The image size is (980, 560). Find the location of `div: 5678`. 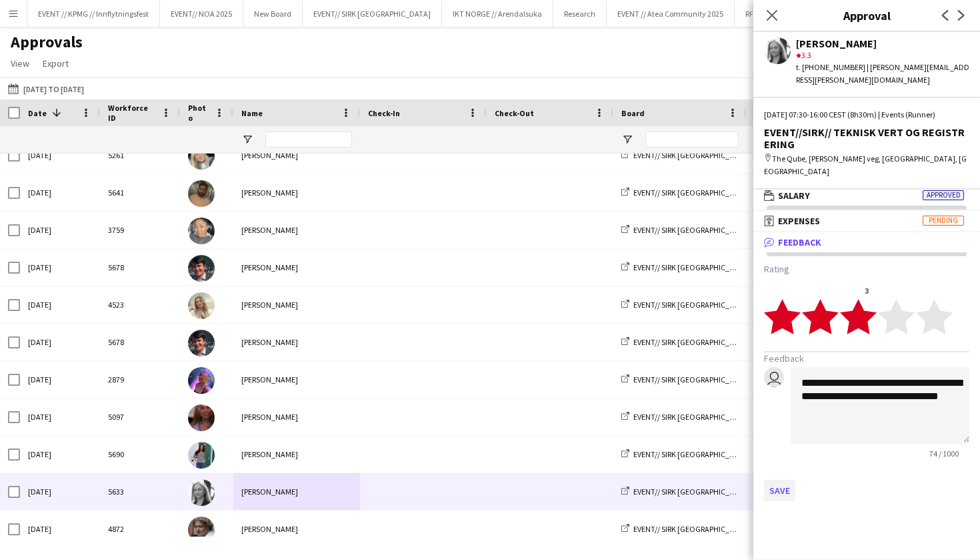

div: 5678 is located at coordinates (140, 342).